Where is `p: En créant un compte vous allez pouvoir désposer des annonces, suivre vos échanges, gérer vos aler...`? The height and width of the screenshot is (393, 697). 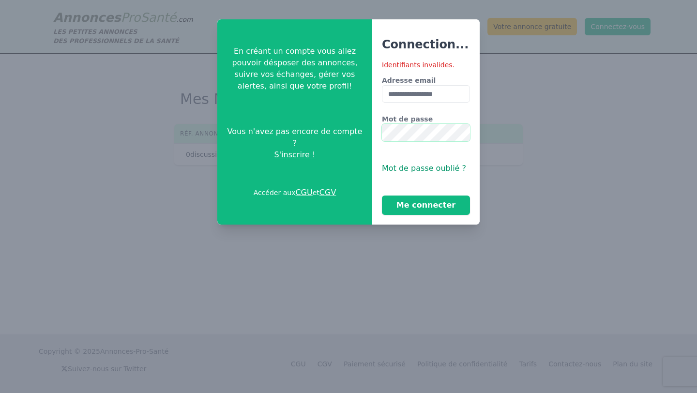 p: En créant un compte vous allez pouvoir désposer des annonces, suivre vos échanges, gérer vos aler... is located at coordinates (295, 69).